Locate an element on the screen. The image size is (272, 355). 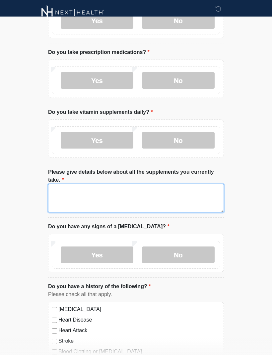
label: Heart Attack is located at coordinates (139, 331).